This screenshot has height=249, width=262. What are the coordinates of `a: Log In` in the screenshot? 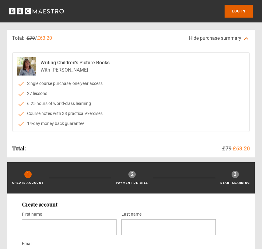 It's located at (238, 11).